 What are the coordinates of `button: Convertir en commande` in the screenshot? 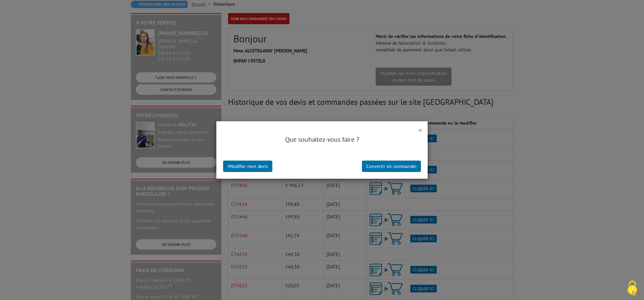 It's located at (391, 166).